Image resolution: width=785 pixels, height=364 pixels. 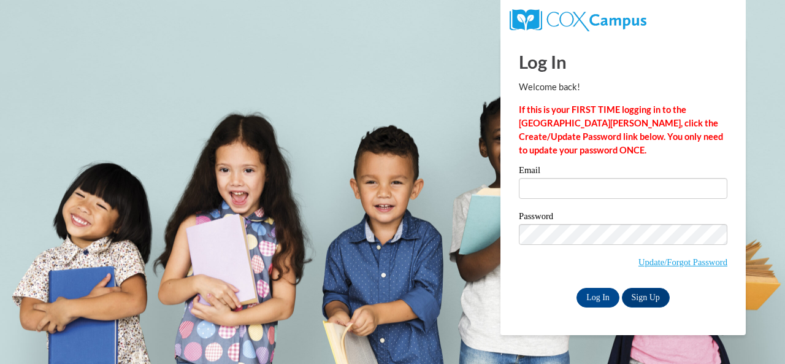 What do you see at coordinates (577, 20) in the screenshot?
I see `img: COX Campus` at bounding box center [577, 20].